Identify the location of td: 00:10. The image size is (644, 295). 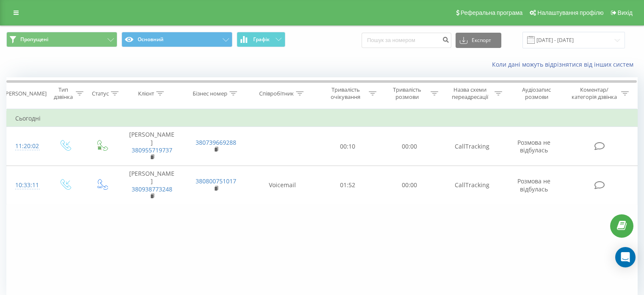
(348, 146).